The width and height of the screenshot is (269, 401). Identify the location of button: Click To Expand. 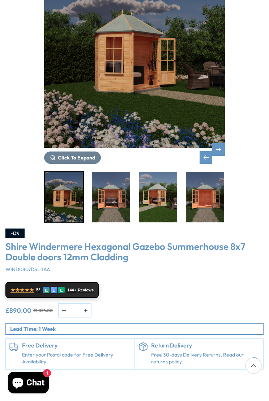
(72, 157).